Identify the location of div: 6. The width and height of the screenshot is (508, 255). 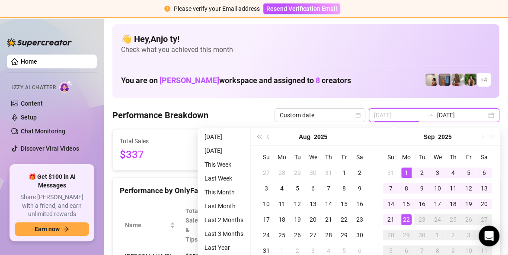
(485, 173).